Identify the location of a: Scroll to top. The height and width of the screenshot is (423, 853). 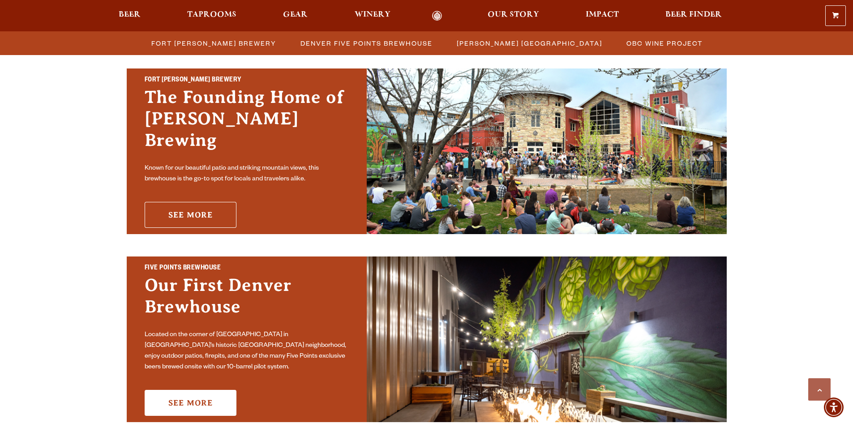
(820, 390).